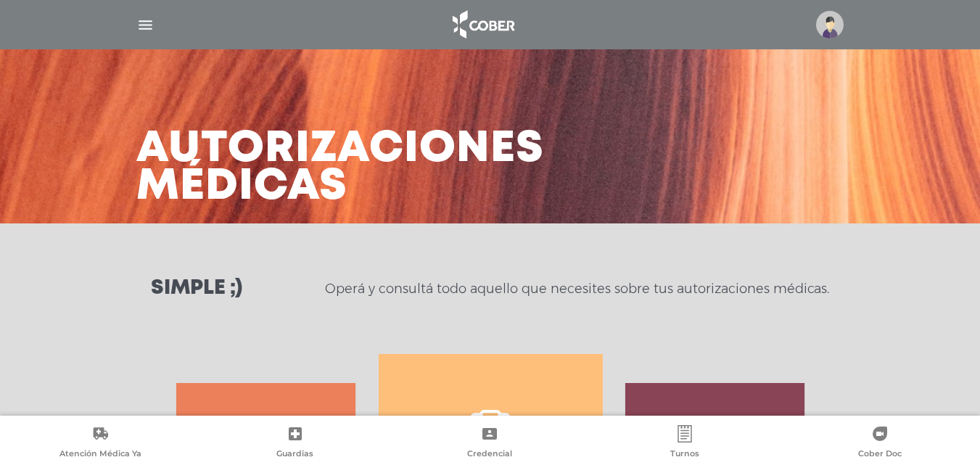  I want to click on span: Guardias, so click(294, 455).